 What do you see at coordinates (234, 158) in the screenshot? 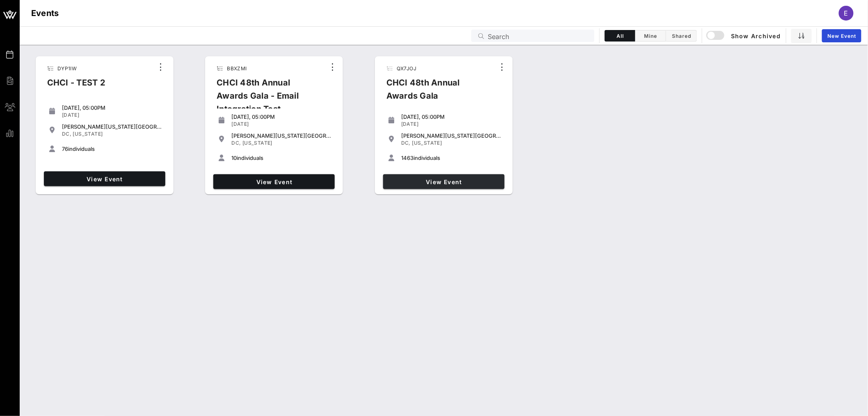
I see `span: 10` at bounding box center [234, 158].